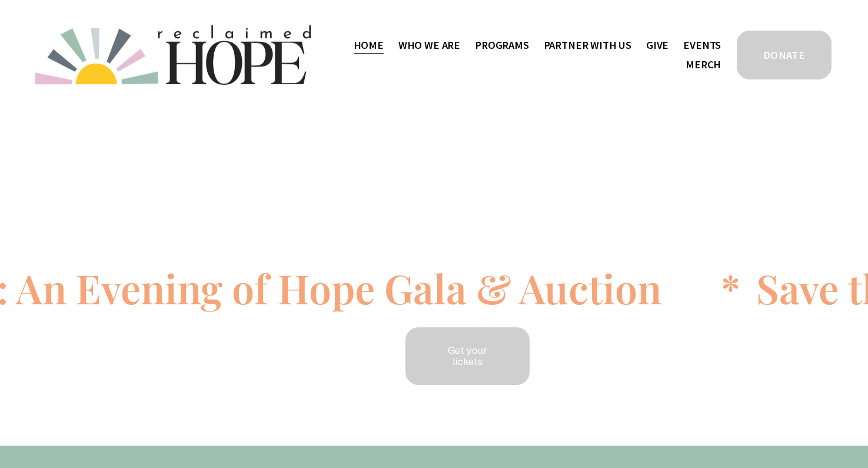 Image resolution: width=868 pixels, height=468 pixels. What do you see at coordinates (173, 55) in the screenshot?
I see `img: Reclaimed Hope Initiative` at bounding box center [173, 55].